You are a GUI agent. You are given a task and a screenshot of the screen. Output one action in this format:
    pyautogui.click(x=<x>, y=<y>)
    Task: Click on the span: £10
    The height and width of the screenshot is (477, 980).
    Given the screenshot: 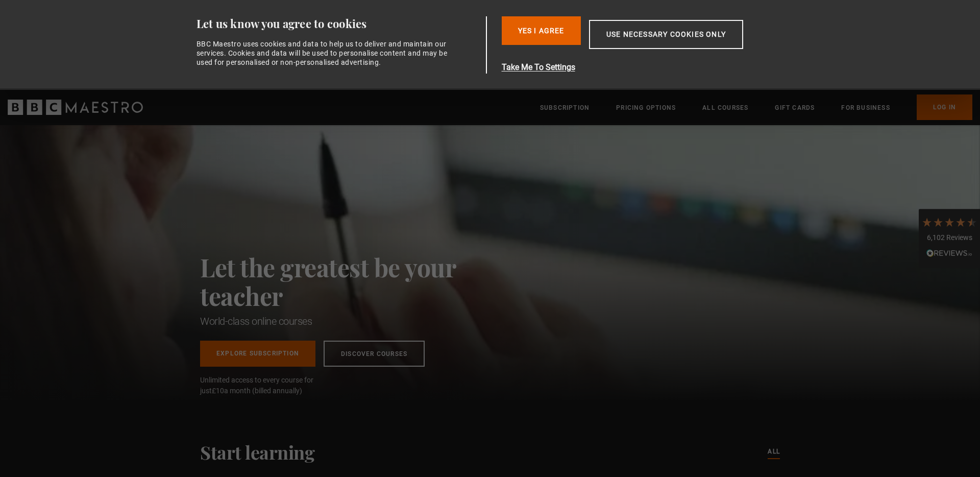 What is the action you would take?
    pyautogui.click(x=218, y=391)
    